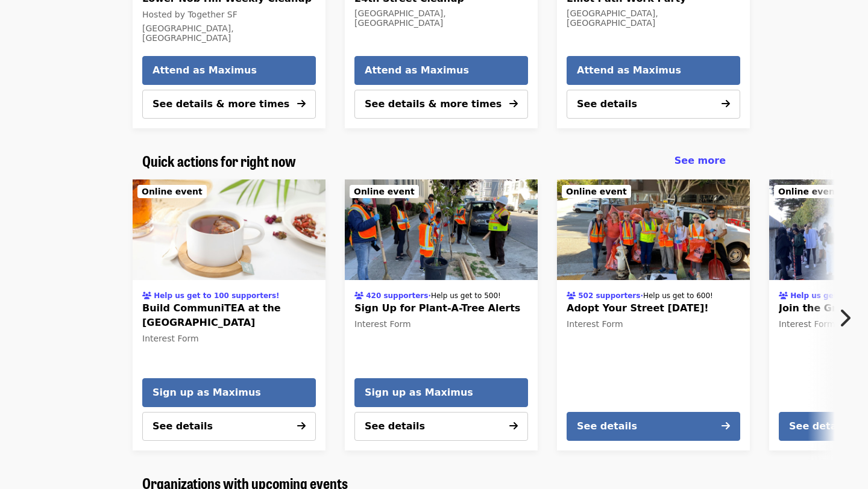  I want to click on span: 502 supporters, so click(608, 296).